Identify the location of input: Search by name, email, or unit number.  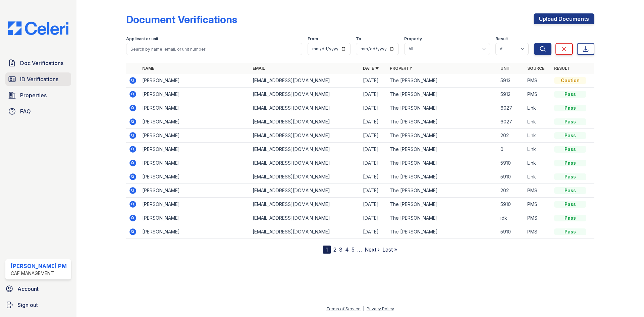
(214, 49).